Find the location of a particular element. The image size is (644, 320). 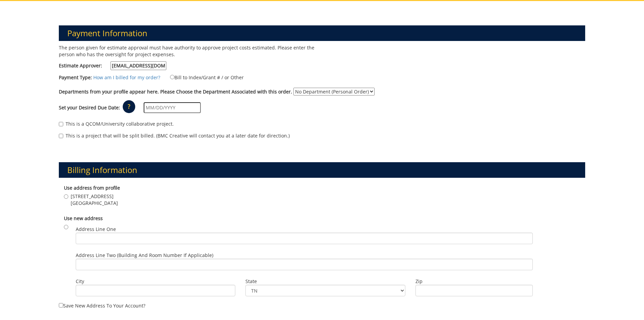

input: Address Line One is located at coordinates (305, 238).